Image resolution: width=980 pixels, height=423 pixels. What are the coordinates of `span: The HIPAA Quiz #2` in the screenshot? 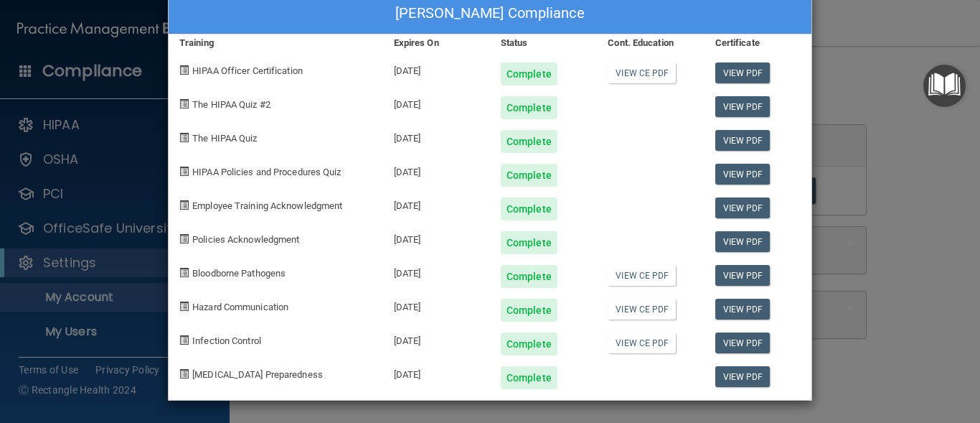 It's located at (231, 104).